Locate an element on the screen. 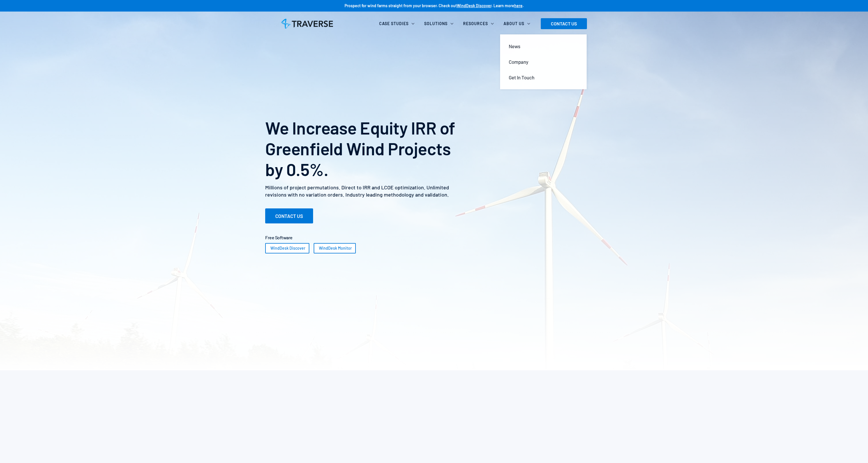 This screenshot has height=463, width=868. div: Company is located at coordinates (518, 62).